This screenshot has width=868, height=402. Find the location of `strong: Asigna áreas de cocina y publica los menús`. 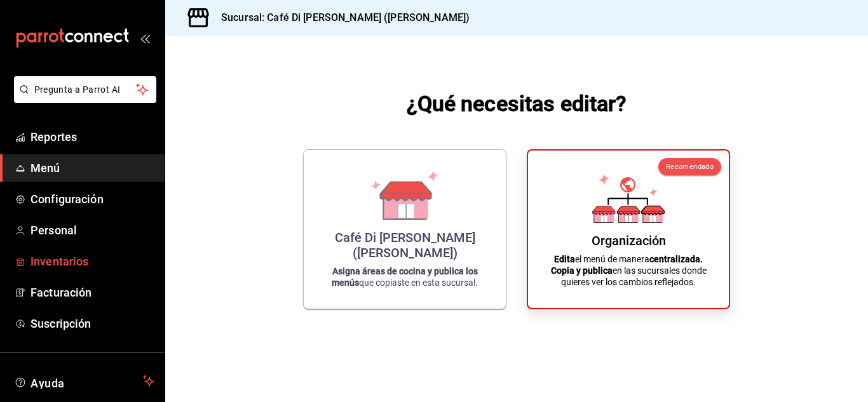

strong: Asigna áreas de cocina y publica los menús is located at coordinates (405, 277).